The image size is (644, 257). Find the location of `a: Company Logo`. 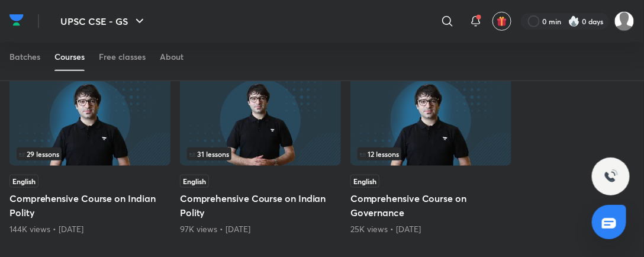

a: Company Logo is located at coordinates (17, 21).